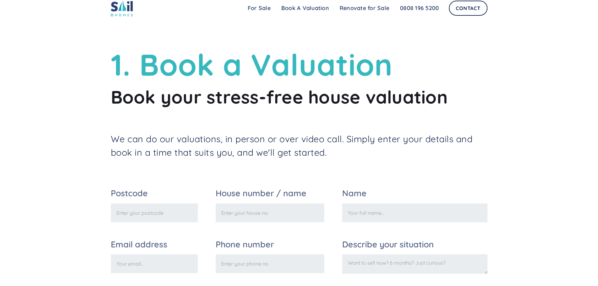 The width and height of the screenshot is (598, 286). I want to click on a: Contact, so click(468, 8).